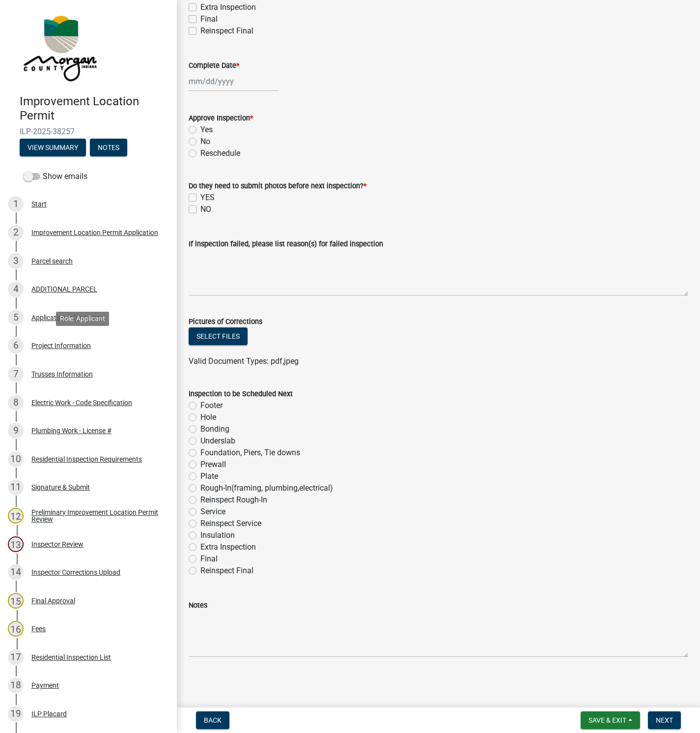  Describe the element at coordinates (60, 488) in the screenshot. I see `div: Signature & Submit` at that location.